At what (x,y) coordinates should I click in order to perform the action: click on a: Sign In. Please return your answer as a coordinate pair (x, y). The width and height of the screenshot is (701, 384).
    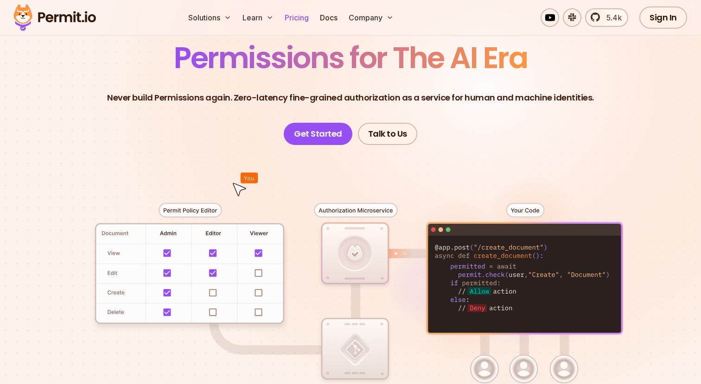
    Looking at the image, I should click on (663, 18).